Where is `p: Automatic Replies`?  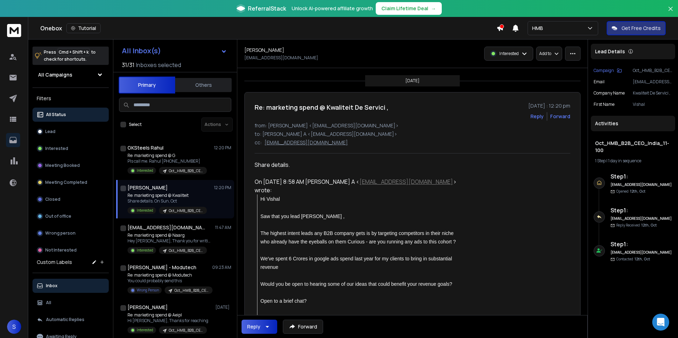
p: Automatic Replies is located at coordinates (65, 320).